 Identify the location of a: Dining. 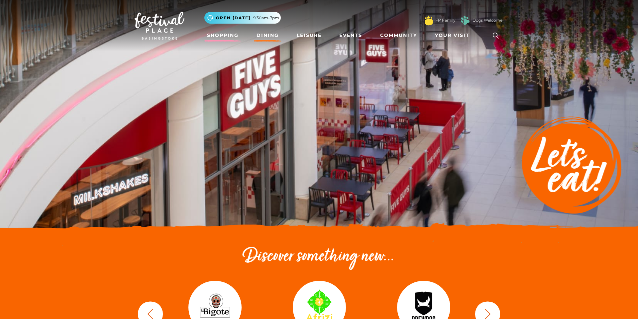
(268, 35).